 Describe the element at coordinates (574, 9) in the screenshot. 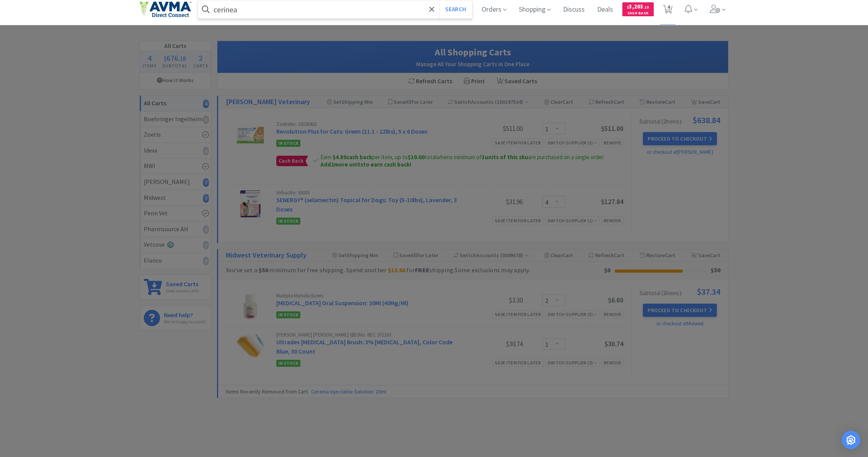

I see `a: Discuss` at that location.